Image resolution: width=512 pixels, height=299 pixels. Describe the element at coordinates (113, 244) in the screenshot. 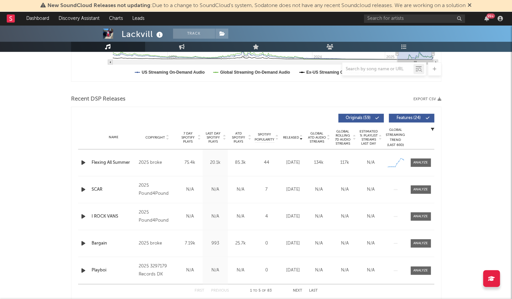

I see `a: Bargain` at that location.